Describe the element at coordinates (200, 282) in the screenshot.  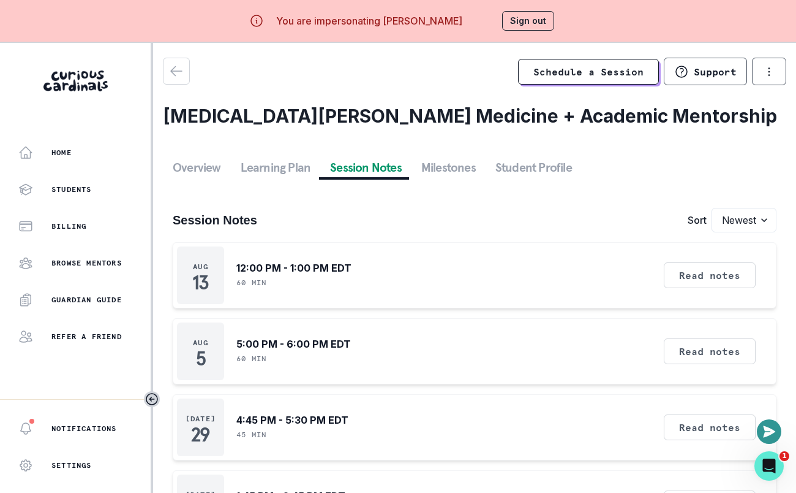
I see `p: 13` at that location.